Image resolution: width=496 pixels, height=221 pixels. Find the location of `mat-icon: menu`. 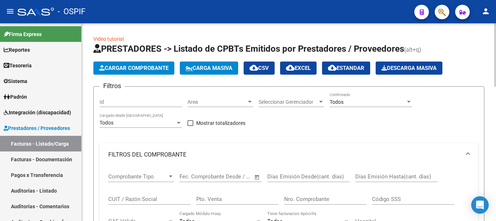

mat-icon: menu is located at coordinates (10, 11).